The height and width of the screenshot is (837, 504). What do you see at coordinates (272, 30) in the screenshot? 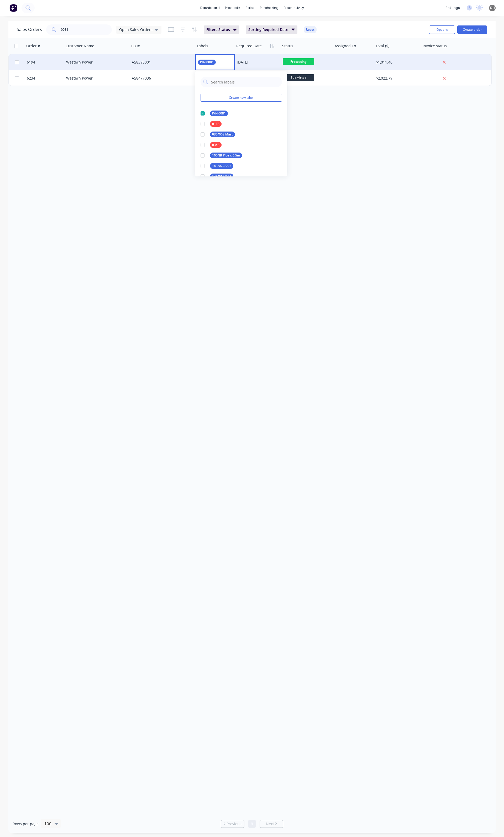
I see `button: Sorting:Required Date` at bounding box center [272, 30].